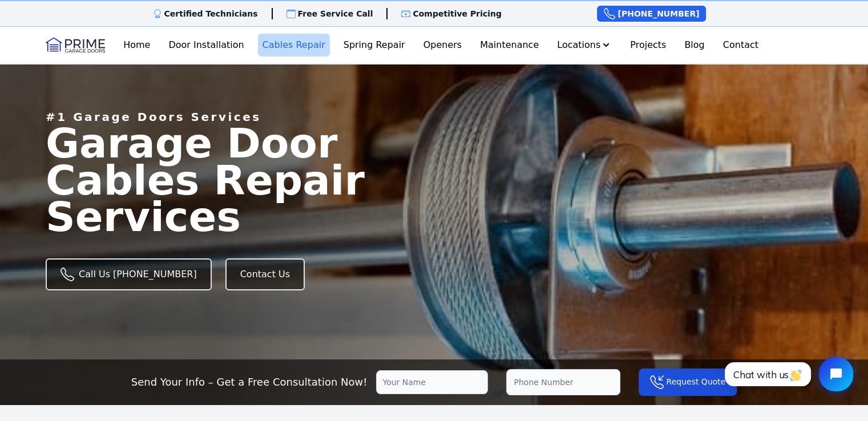  I want to click on p: Competitive Pricing, so click(457, 13).